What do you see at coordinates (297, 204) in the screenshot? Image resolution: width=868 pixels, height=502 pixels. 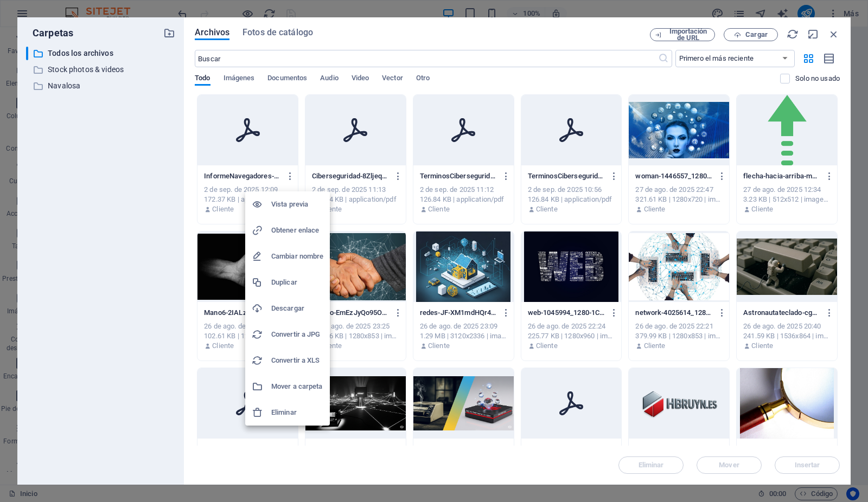 I see `h6: Vista previa` at bounding box center [297, 204].